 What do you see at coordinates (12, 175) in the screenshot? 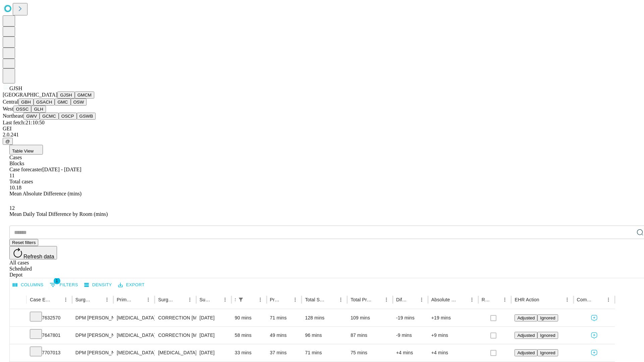
I see `span: 11` at bounding box center [12, 175].